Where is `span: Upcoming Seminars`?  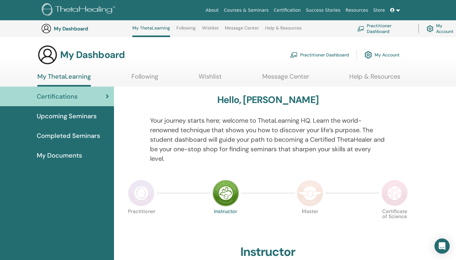 span: Upcoming Seminars is located at coordinates (67, 116).